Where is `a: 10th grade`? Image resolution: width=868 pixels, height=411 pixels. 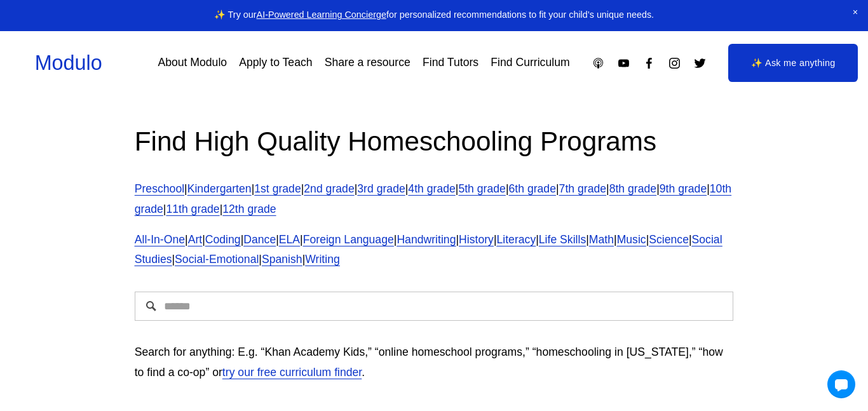
a: 10th grade is located at coordinates (433, 199).